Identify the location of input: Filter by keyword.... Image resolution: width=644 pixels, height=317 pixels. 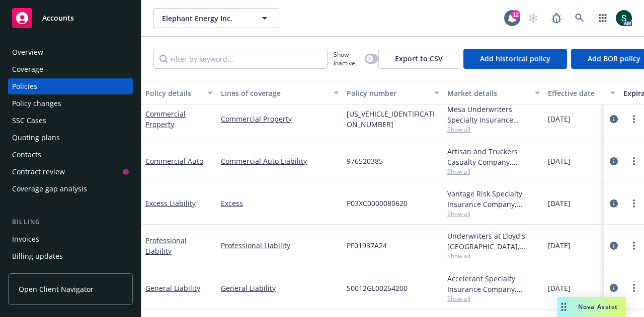
(241, 59).